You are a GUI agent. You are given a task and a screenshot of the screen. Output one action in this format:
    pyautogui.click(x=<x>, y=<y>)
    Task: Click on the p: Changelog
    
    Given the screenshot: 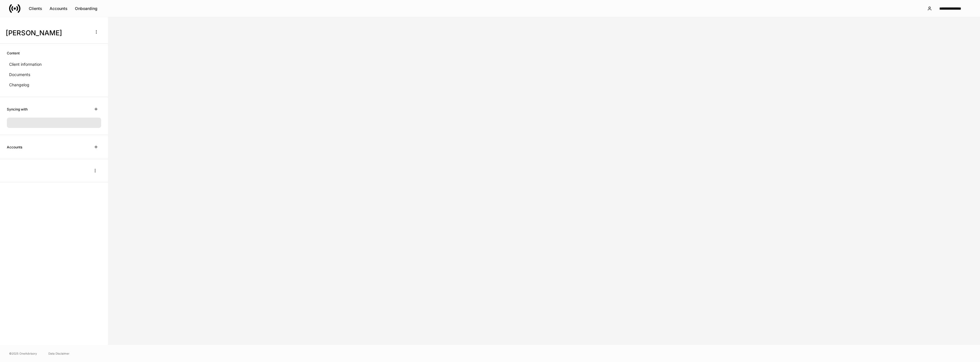 What is the action you would take?
    pyautogui.click(x=20, y=84)
    